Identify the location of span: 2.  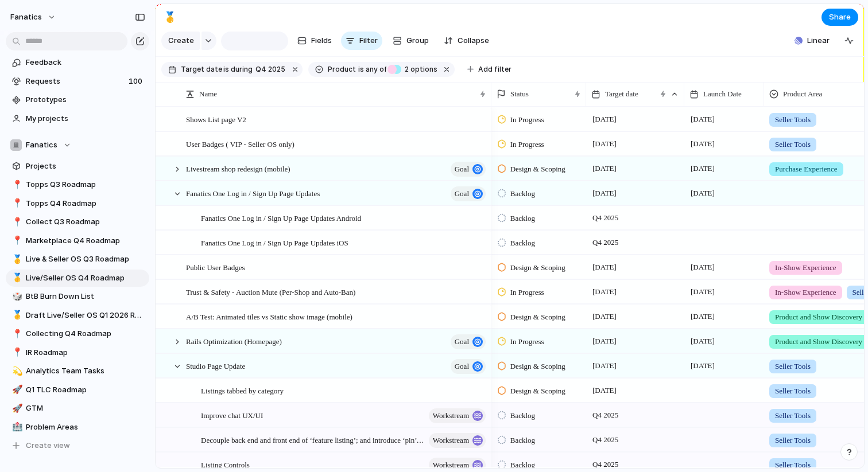
(406, 68).